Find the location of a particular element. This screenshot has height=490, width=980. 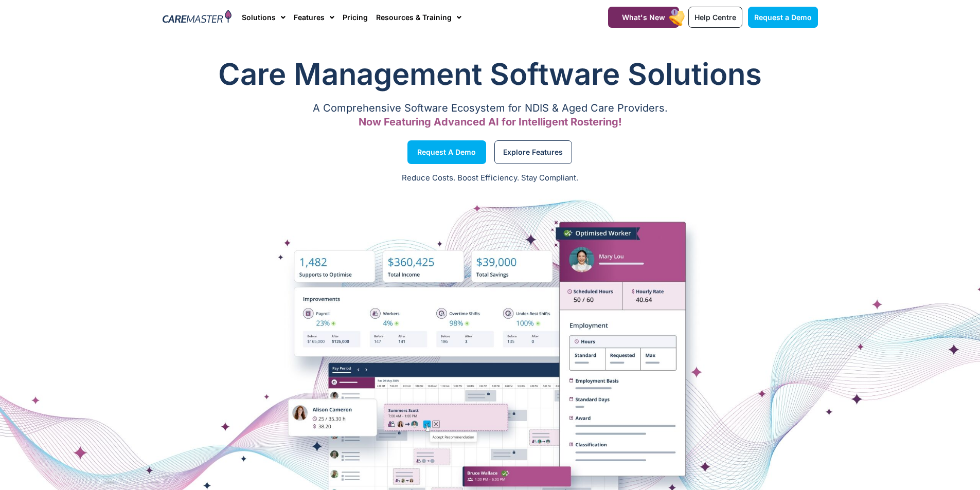

h1: Care Management Software Solutions is located at coordinates (490, 74).